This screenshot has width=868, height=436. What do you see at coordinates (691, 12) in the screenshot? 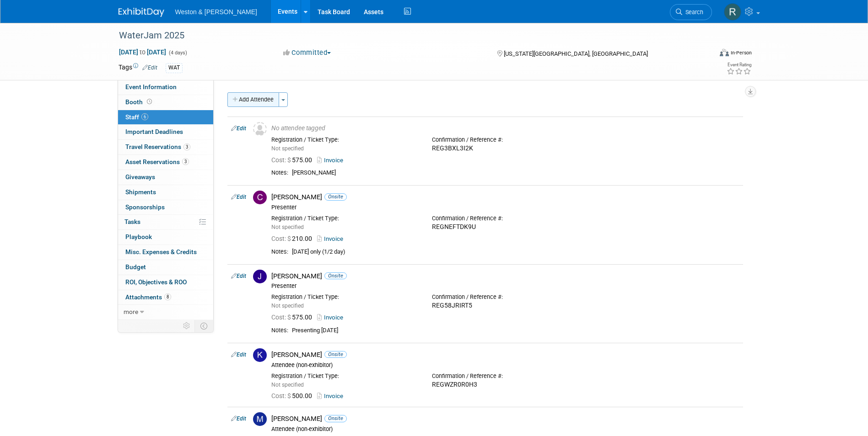
I see `a: Search` at bounding box center [691, 12].